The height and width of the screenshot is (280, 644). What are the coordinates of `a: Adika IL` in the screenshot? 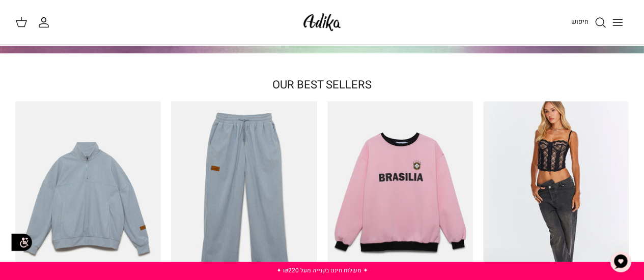 It's located at (322, 22).